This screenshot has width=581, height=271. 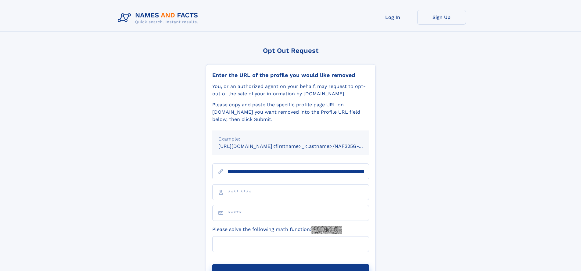 I want to click on div: You, or an authorized agent on your behalf, may request to opt-out of the sale of your informatio..., so click(x=291, y=90).